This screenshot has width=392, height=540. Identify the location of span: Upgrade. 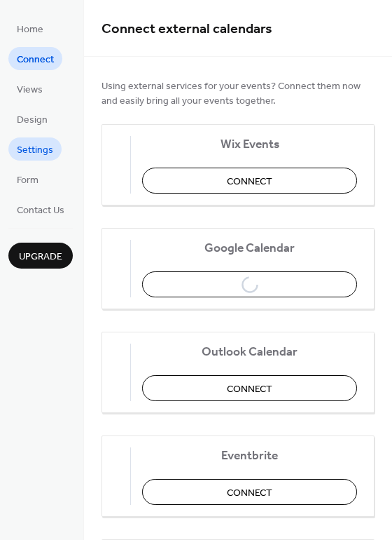
(40, 256).